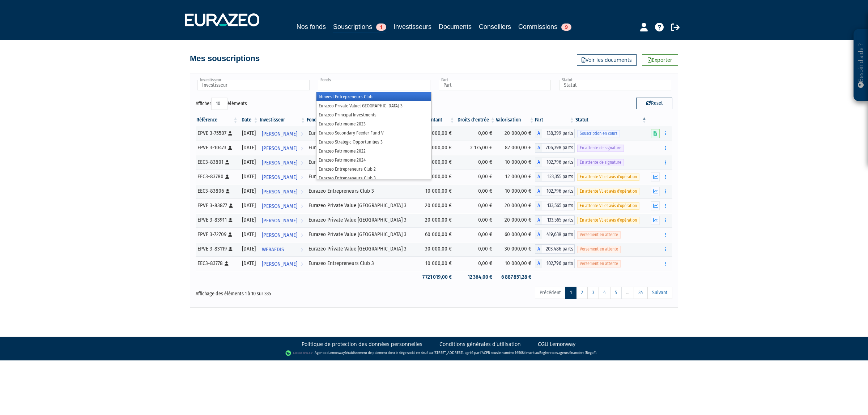 Image resolution: width=868 pixels, height=415 pixels. What do you see at coordinates (217, 234) in the screenshot?
I see `div: EPVE 3-72709` at bounding box center [217, 234].